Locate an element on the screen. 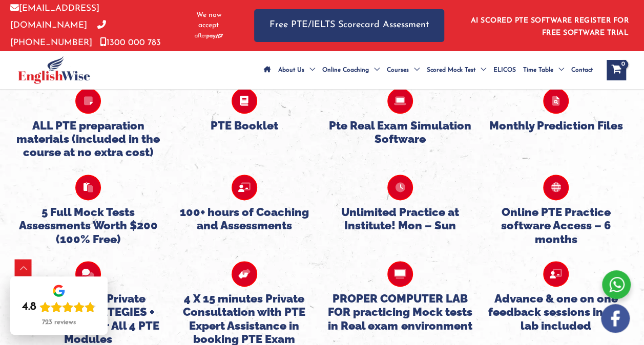 This screenshot has width=644, height=345. div: Rating: 4.8 out of 5 is located at coordinates (59, 307).